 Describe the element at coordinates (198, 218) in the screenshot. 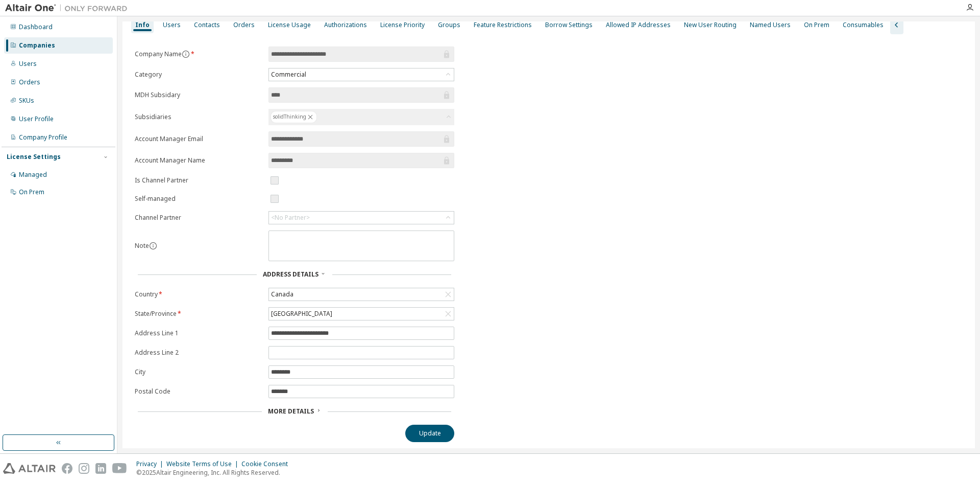

I see `label: Channel Partner` at that location.